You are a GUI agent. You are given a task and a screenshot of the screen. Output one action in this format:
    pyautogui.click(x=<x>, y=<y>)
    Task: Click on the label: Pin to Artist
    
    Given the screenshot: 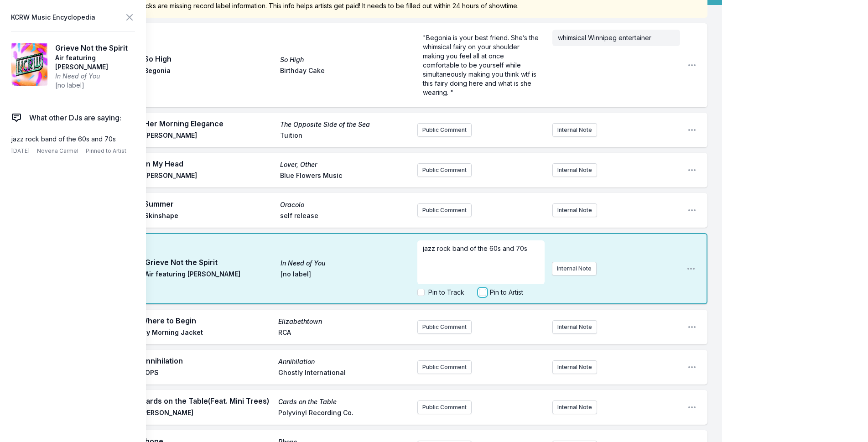 What is the action you would take?
    pyautogui.click(x=506, y=292)
    